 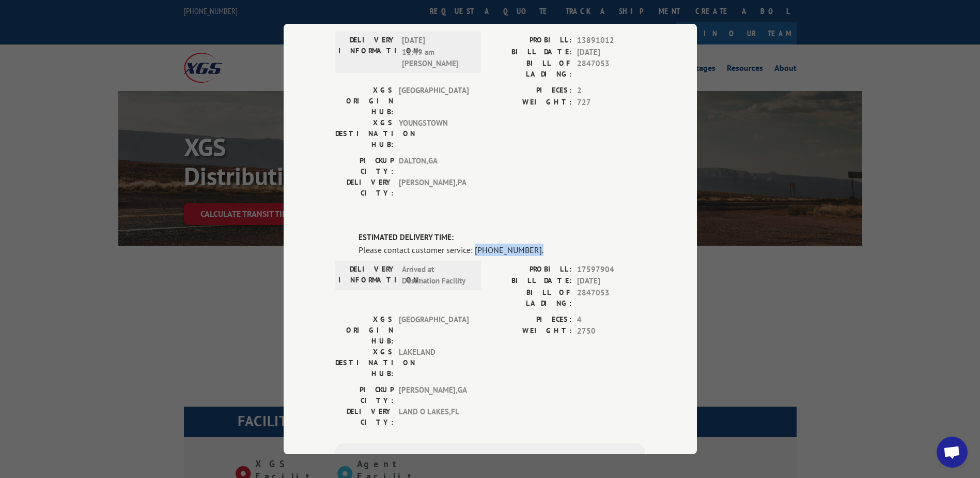 I want to click on span: 2750, so click(x=611, y=331).